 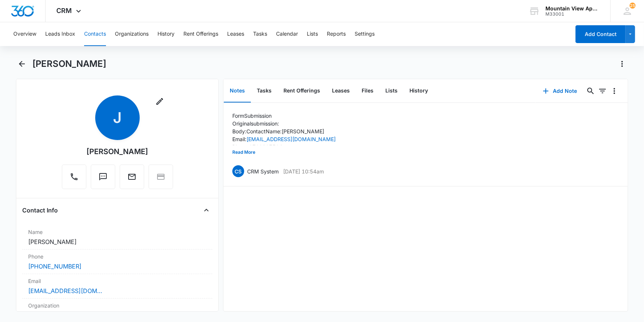 What do you see at coordinates (238, 171) in the screenshot?
I see `span: CS` at bounding box center [238, 171].